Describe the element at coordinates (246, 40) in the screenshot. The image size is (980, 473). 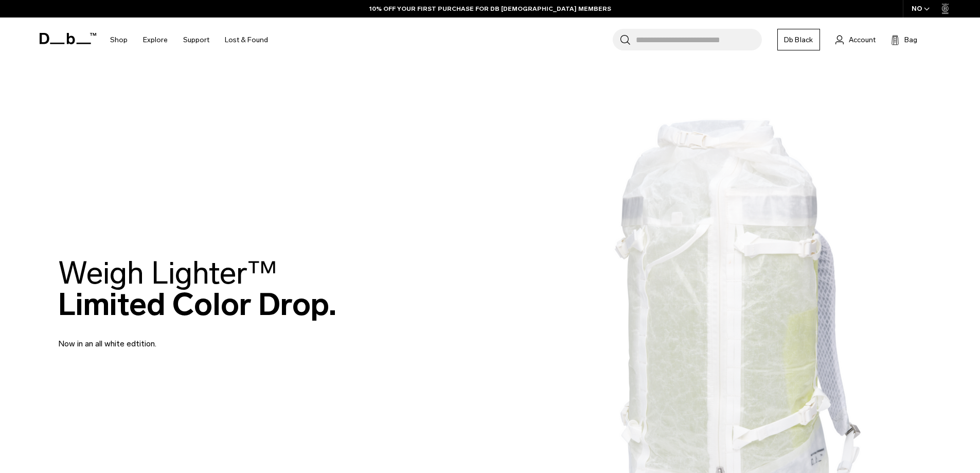
I see `a: Lost & Found` at that location.